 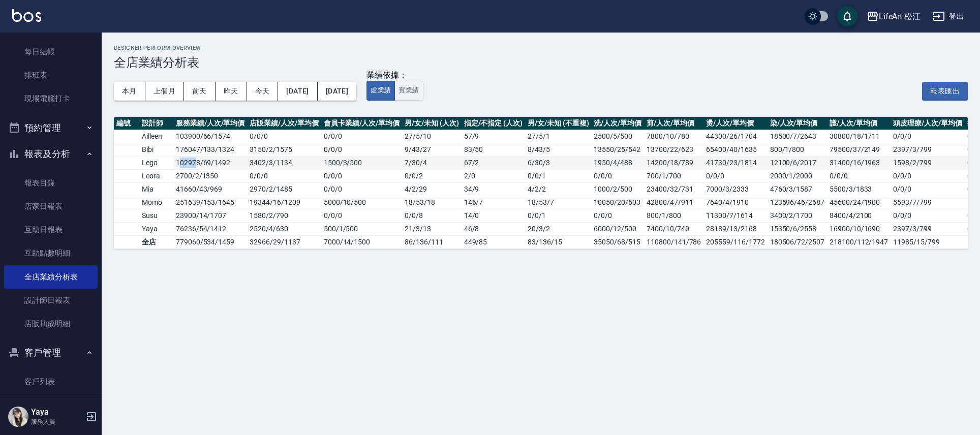 I want to click on td: 251639 / 153 / 1645, so click(x=210, y=202).